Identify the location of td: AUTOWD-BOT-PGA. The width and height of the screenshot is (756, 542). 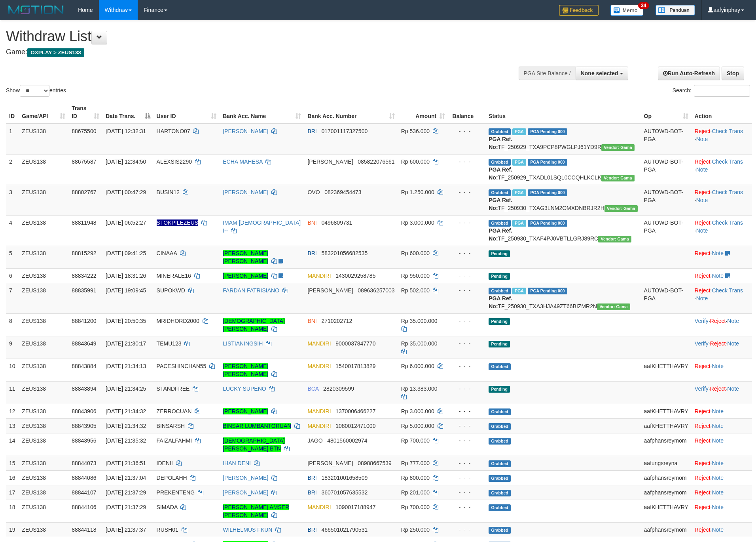
(666, 200).